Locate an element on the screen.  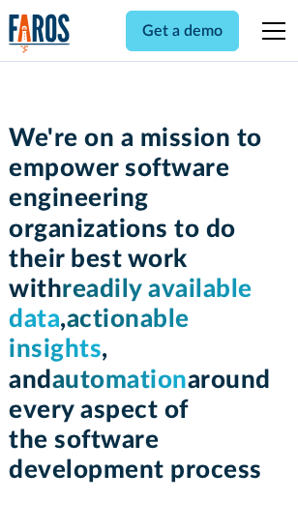
div: menu is located at coordinates (270, 31).